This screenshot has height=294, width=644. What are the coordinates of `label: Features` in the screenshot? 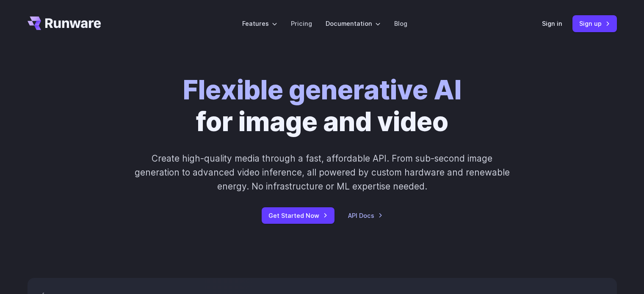 It's located at (259, 23).